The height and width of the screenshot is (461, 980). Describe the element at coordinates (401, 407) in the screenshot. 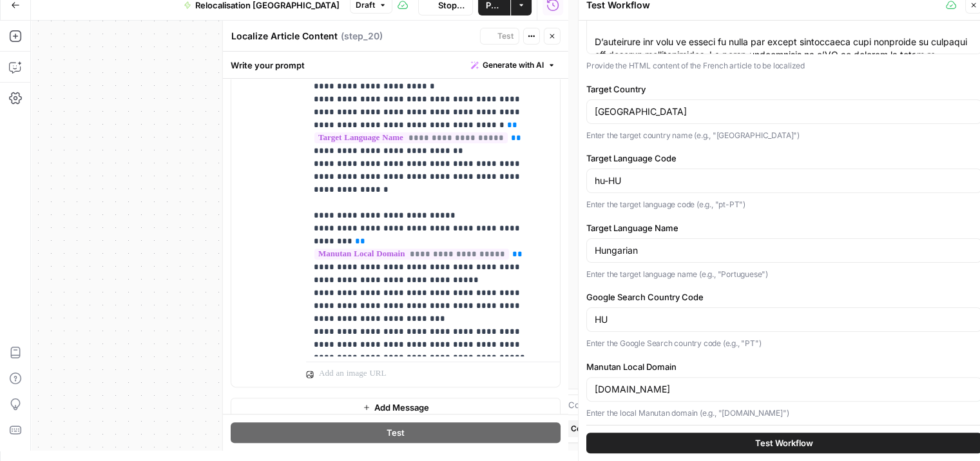

I see `span: Add Message` at that location.